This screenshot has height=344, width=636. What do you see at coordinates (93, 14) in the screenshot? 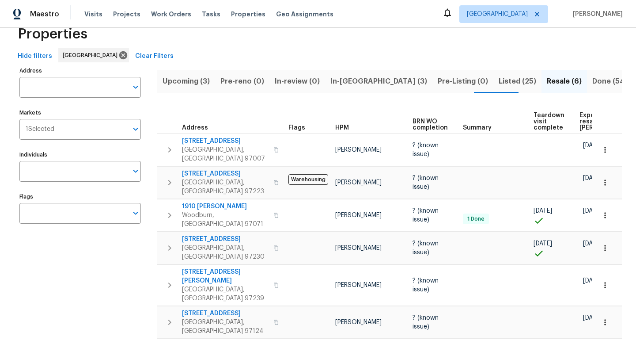
I see `span: Visits` at bounding box center [93, 14].